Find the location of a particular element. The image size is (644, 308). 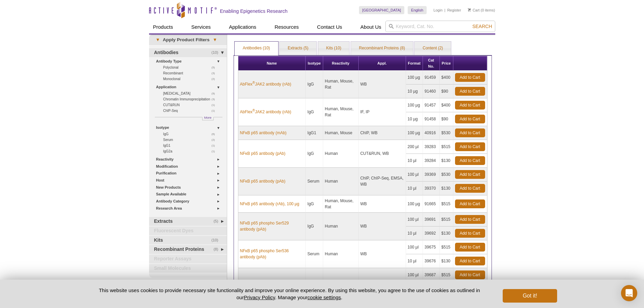

a: Contact Us is located at coordinates (329, 27).